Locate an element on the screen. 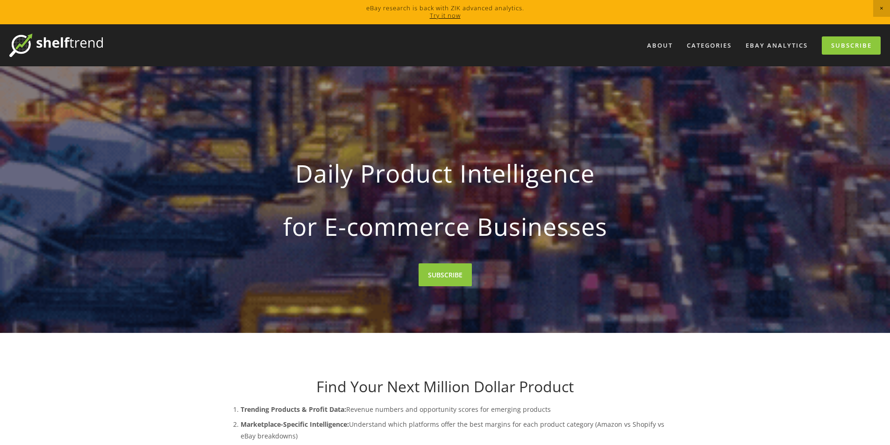 The width and height of the screenshot is (890, 445). a: Try it now is located at coordinates (445, 15).